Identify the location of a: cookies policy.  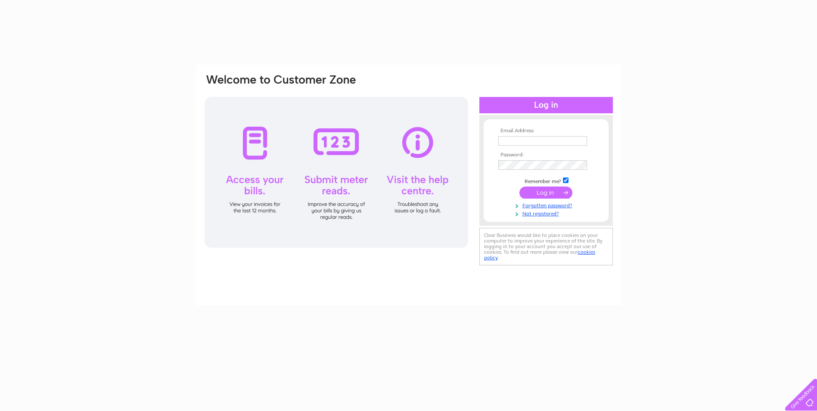
(539, 254).